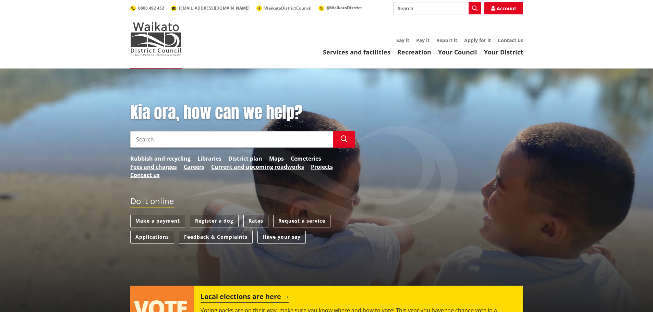  Describe the element at coordinates (153, 167) in the screenshot. I see `a: Fees and charges` at that location.